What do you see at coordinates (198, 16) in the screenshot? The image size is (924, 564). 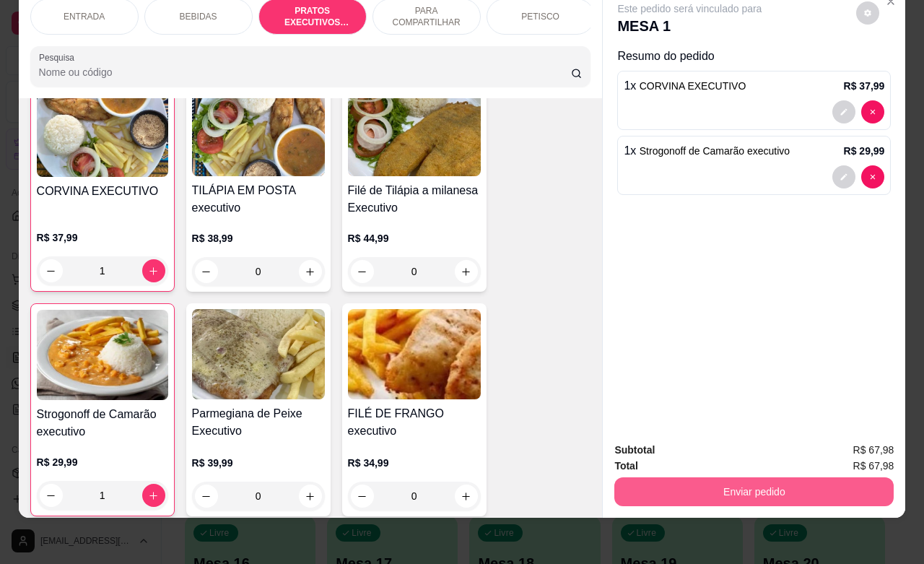 I see `p: BEBIDAS` at bounding box center [198, 16].